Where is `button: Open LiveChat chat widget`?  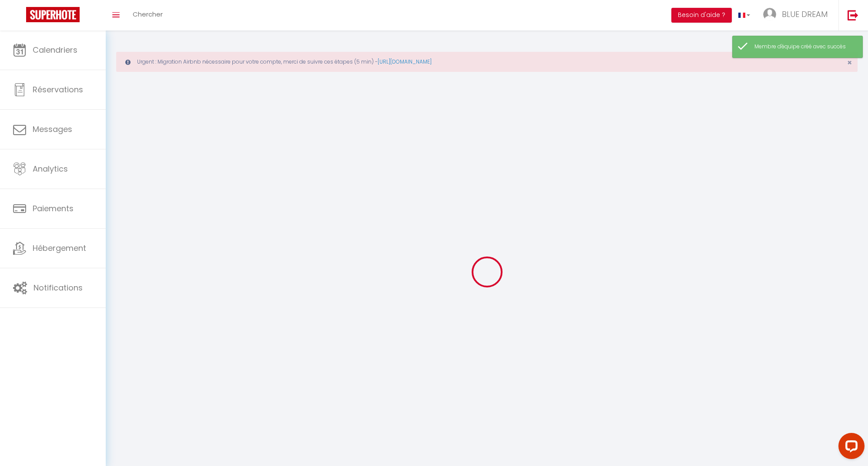
button: Open LiveChat chat widget is located at coordinates (20, 17).